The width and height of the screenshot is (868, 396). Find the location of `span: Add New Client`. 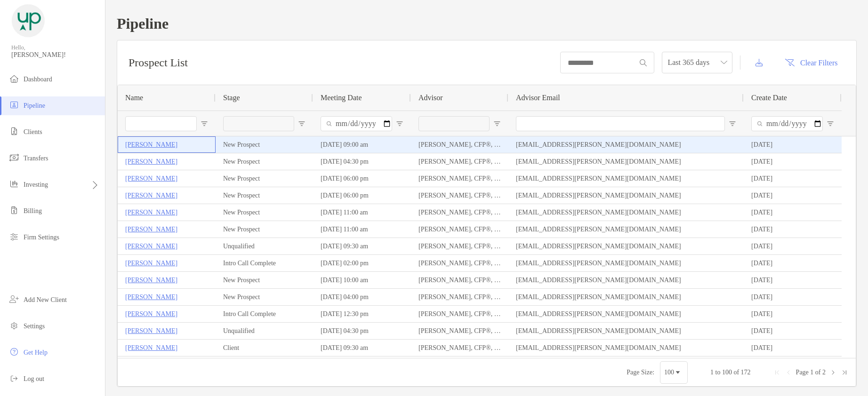

span: Add New Client is located at coordinates (45, 300).